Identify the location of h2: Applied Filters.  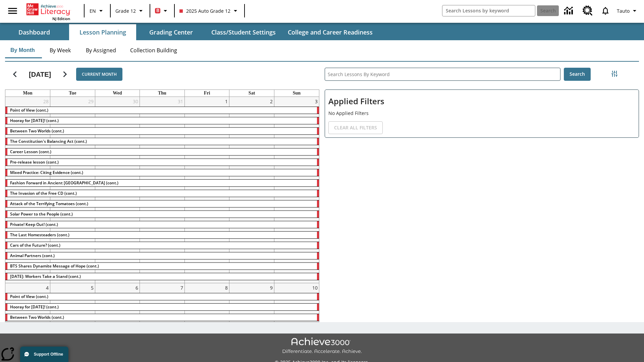
(481, 101).